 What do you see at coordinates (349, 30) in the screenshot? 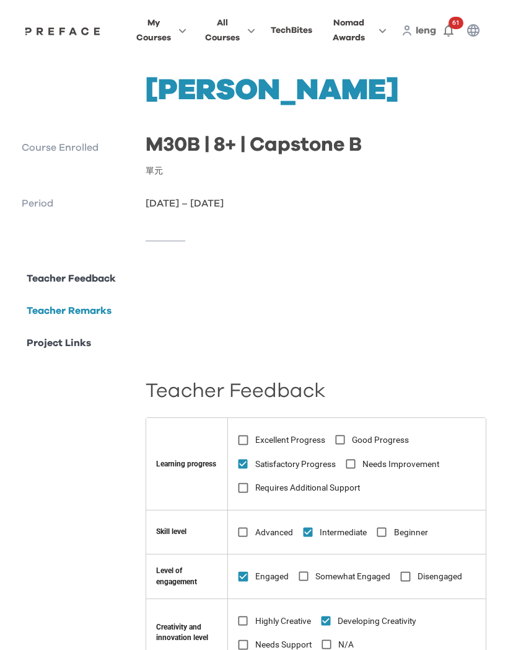
I see `span: Nomad Awards` at bounding box center [349, 30].